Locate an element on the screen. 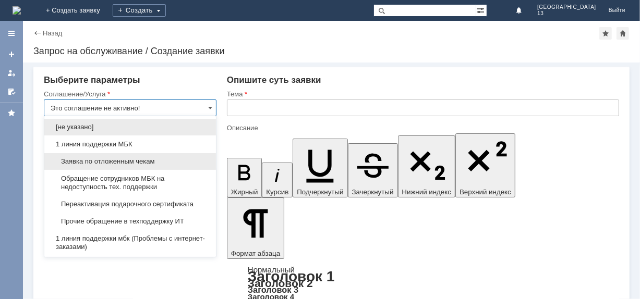  div: Добавить в избранное is located at coordinates (606, 33).